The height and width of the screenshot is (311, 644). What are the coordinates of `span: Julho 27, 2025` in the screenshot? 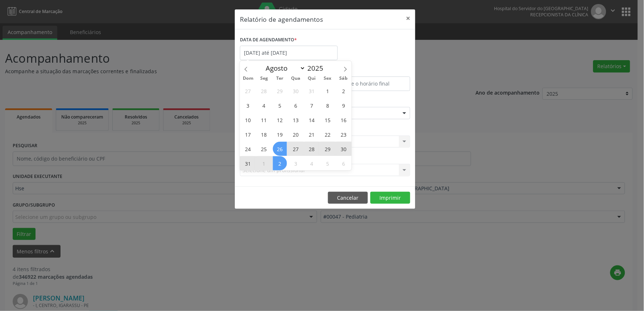 It's located at (248, 91).